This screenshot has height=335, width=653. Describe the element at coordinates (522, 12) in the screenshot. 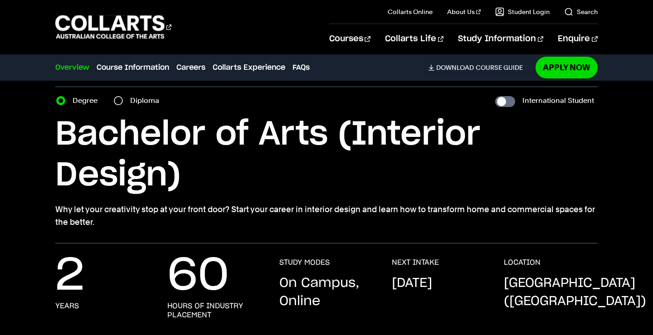

I see `a: Student Login` at that location.